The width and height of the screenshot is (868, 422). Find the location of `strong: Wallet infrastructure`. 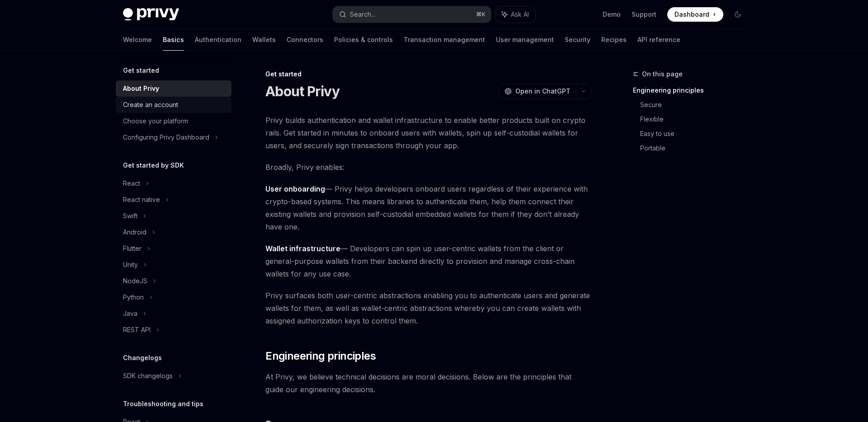

strong: Wallet infrastructure is located at coordinates (303, 249).